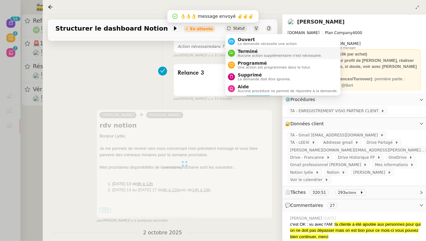 This screenshot has height=241, width=426. I want to click on span: 👌👌👌 message envoyé ✌️✌️✌️, so click(217, 16).